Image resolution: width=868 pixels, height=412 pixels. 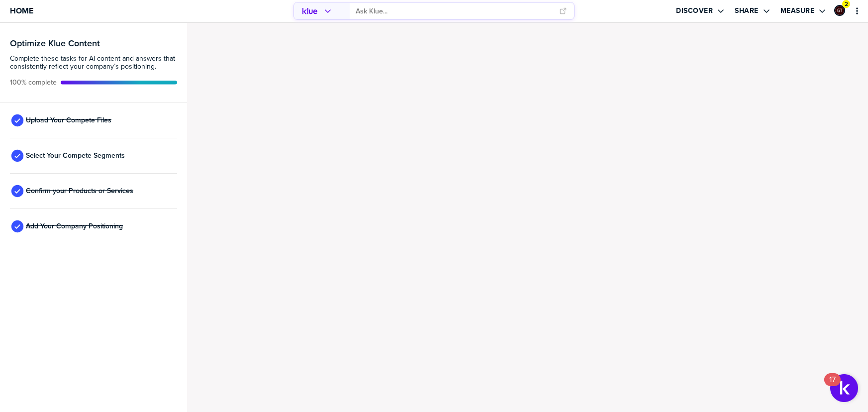 I want to click on div: Graham Tutti, so click(x=840, y=10).